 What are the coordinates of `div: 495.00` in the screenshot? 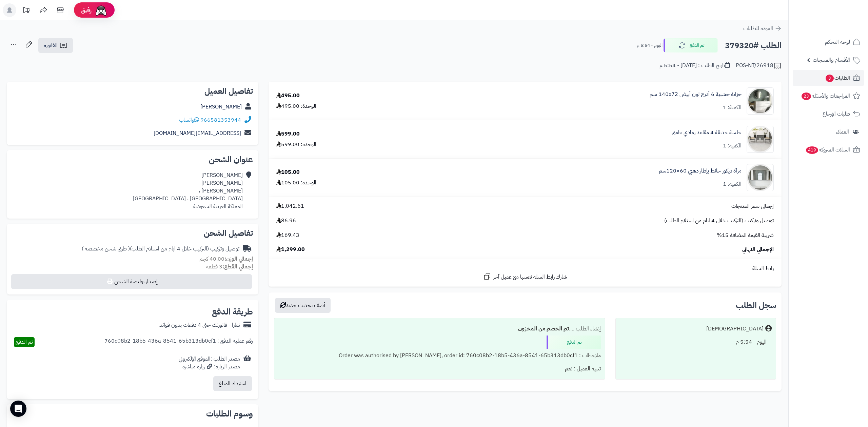 It's located at (287, 95).